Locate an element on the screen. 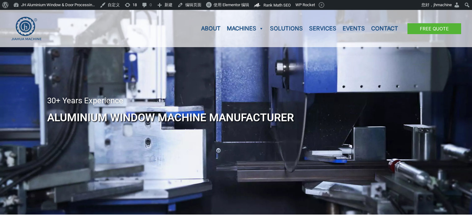 The height and width of the screenshot is (218, 472). h1: Aluminium Window Machine Manufacturer is located at coordinates (236, 118).